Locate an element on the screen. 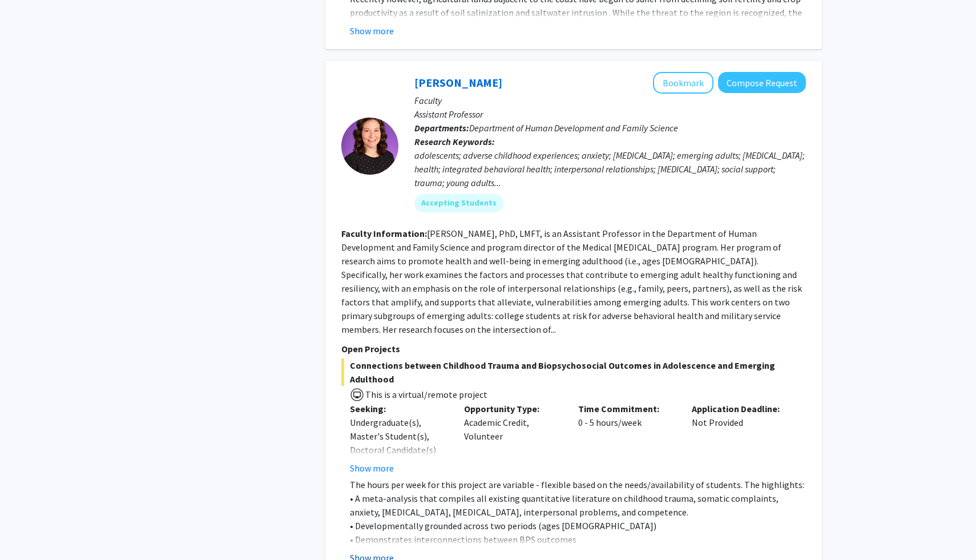  span: This is a virtual/remote project is located at coordinates (426, 395).